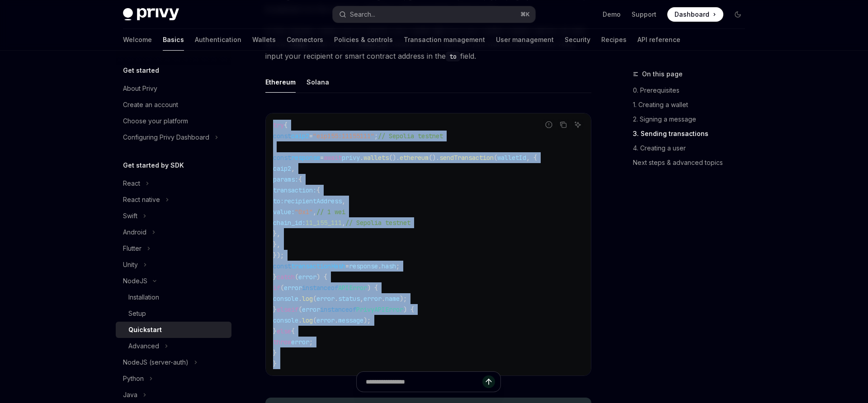  I want to click on h5: Get started by SDK, so click(153, 166).